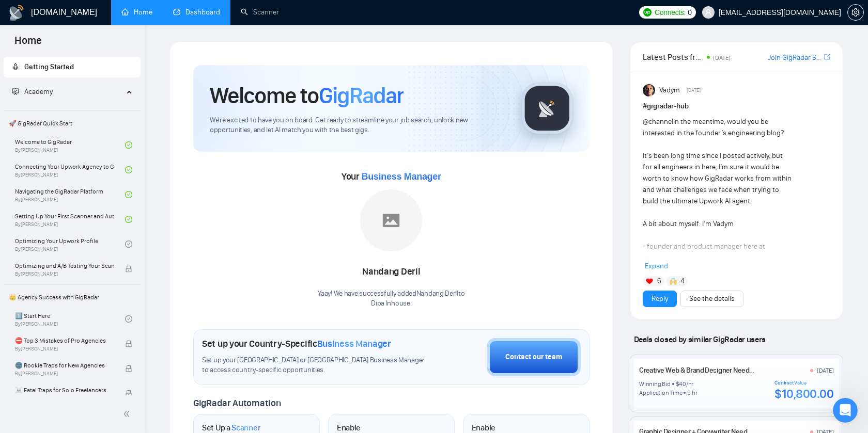  Describe the element at coordinates (391, 303) in the screenshot. I see `p: Dipa Inhouse .` at that location.